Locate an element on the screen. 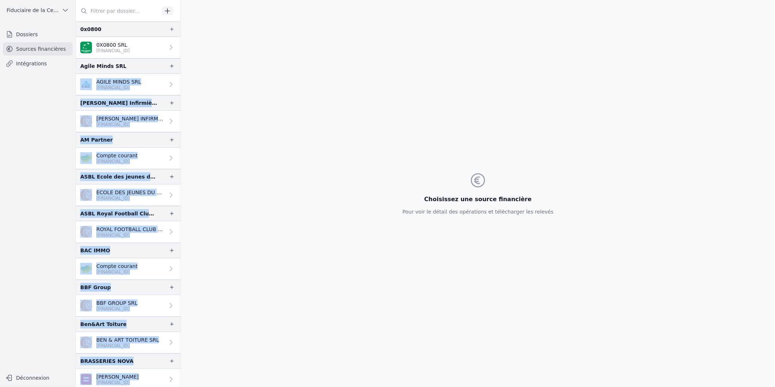 The image size is (775, 387). div: BRASSERIES NOVA is located at coordinates (107, 361).